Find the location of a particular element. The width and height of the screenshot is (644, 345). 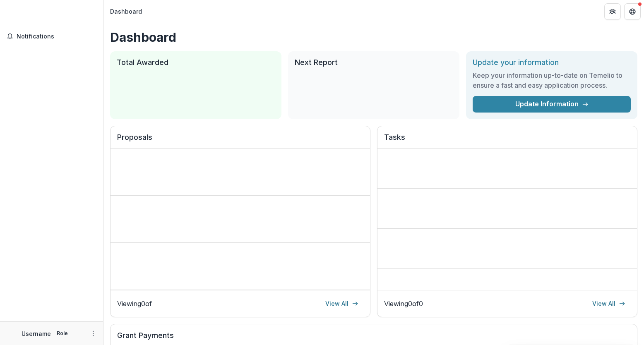

div: Dashboard is located at coordinates (126, 11).